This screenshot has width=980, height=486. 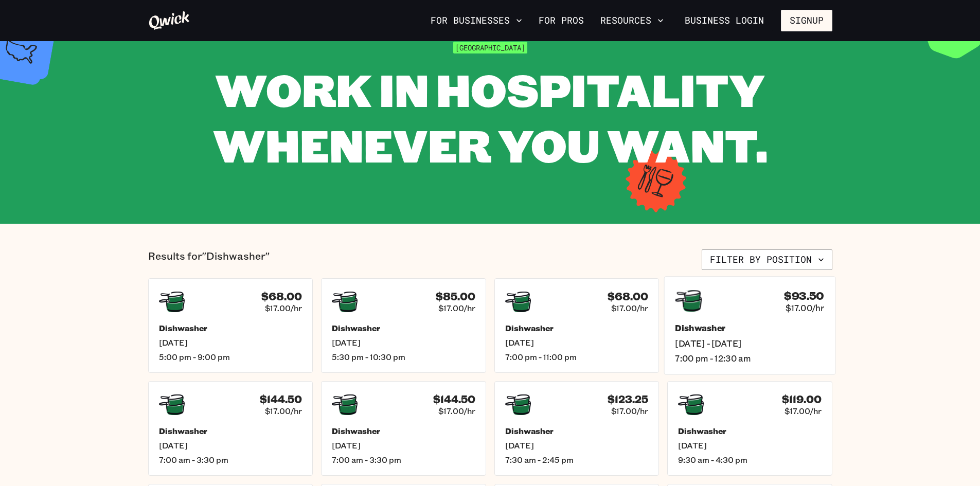 What do you see at coordinates (749, 459) in the screenshot?
I see `span: 9:30 am - 4:30 pm` at bounding box center [749, 459].